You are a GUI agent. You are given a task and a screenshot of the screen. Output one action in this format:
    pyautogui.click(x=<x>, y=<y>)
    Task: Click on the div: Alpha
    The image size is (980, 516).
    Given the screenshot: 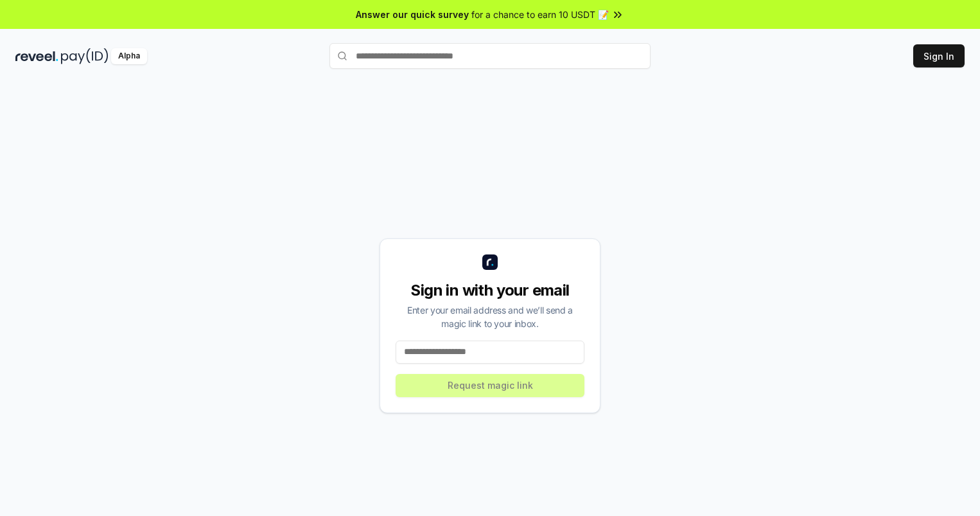 What is the action you would take?
    pyautogui.click(x=129, y=56)
    